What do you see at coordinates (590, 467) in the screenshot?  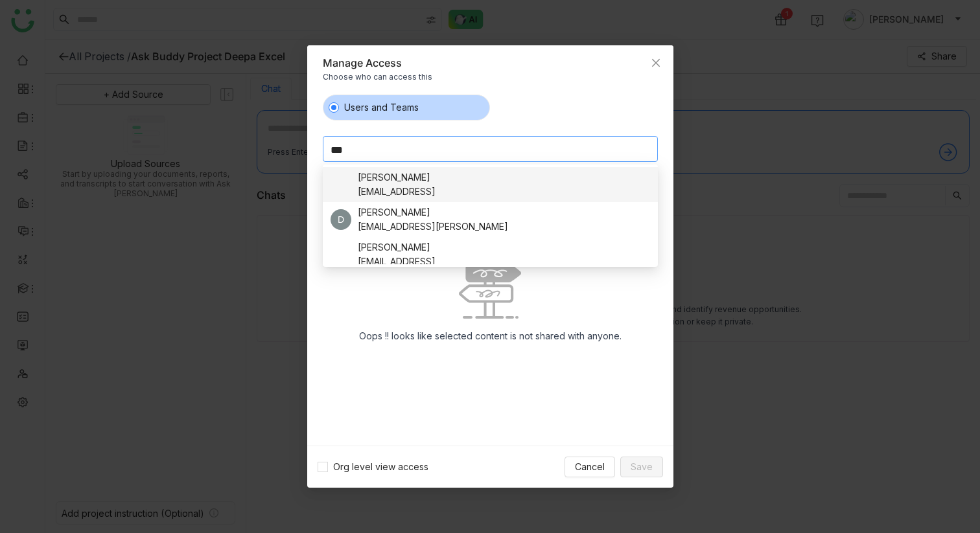 I see `button: Cancel` at bounding box center [590, 467].